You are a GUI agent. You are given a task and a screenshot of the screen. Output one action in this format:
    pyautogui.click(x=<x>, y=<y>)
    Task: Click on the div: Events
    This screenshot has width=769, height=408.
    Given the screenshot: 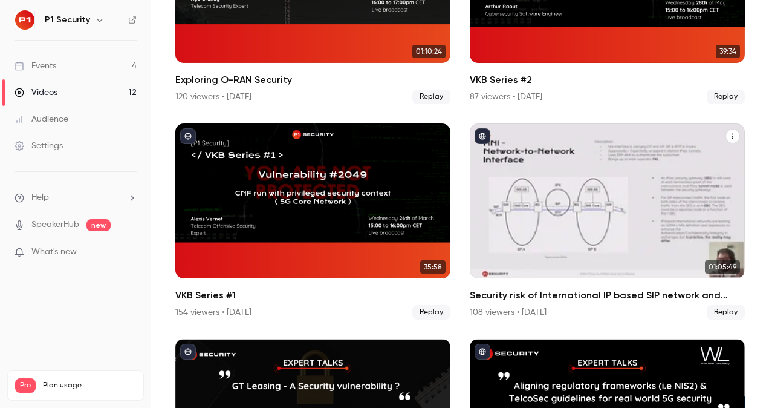 What is the action you would take?
    pyautogui.click(x=35, y=66)
    